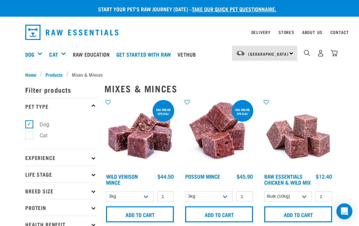 This screenshot has width=359, height=226. What do you see at coordinates (307, 53) in the screenshot?
I see `img: home-icon-1@2x.png` at bounding box center [307, 53].